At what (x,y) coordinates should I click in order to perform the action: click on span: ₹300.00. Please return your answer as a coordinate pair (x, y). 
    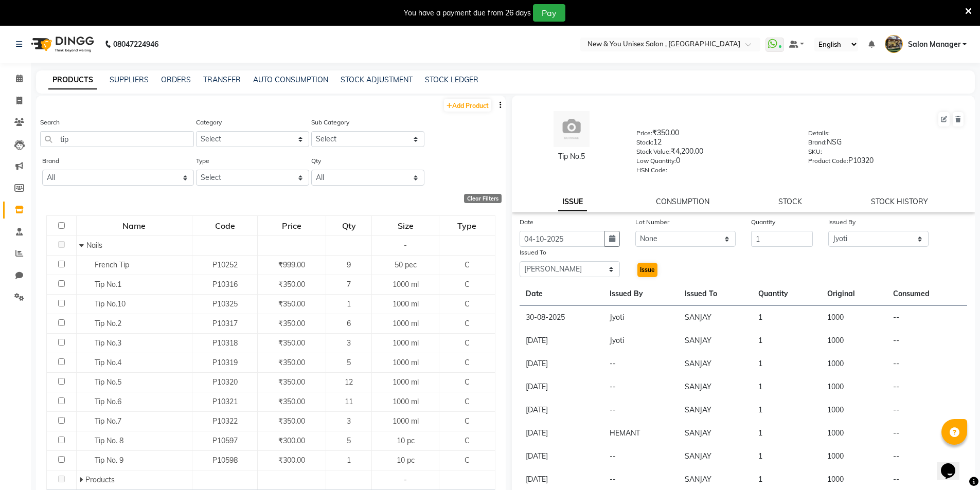
    Looking at the image, I should click on (291, 441).